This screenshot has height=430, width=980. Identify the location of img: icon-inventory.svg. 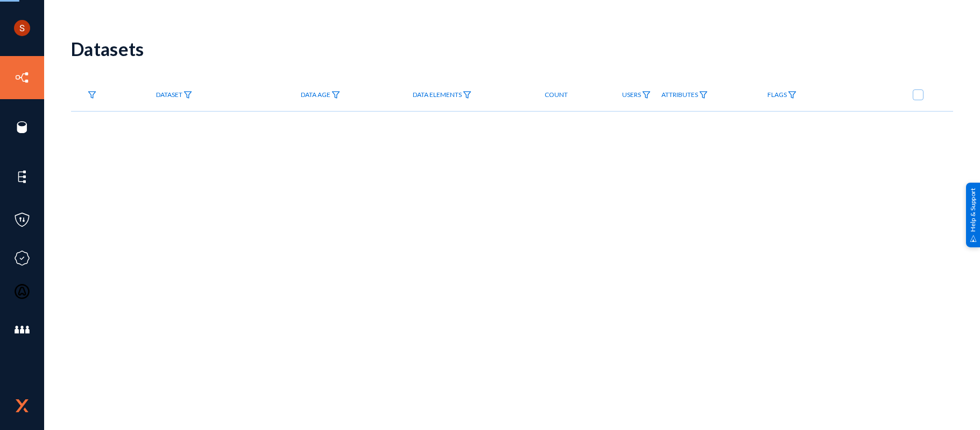
(22, 78).